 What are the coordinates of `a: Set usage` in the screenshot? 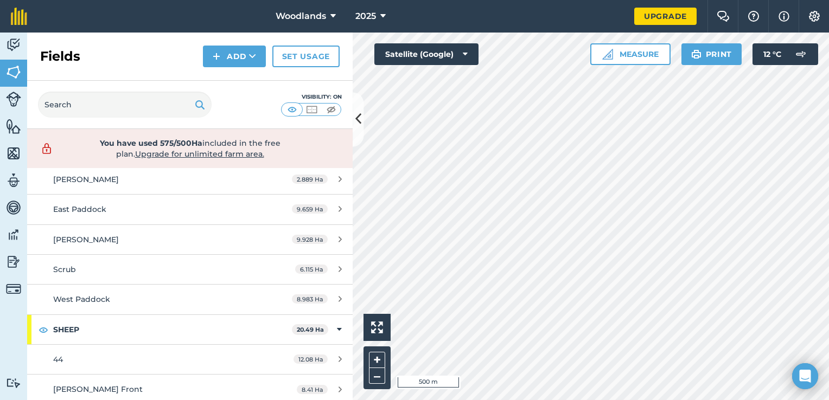 It's located at (306, 56).